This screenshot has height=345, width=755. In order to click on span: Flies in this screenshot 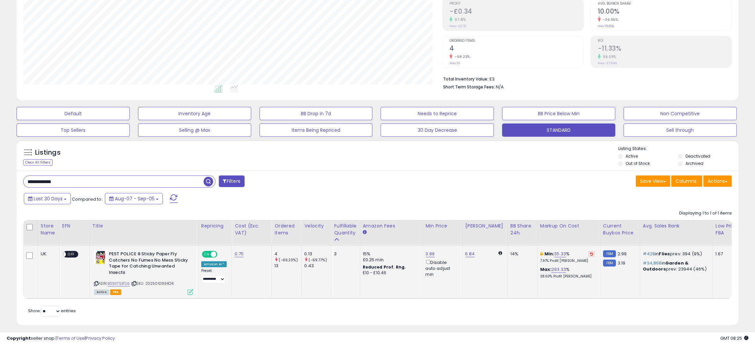, I will do `click(664, 253)`.